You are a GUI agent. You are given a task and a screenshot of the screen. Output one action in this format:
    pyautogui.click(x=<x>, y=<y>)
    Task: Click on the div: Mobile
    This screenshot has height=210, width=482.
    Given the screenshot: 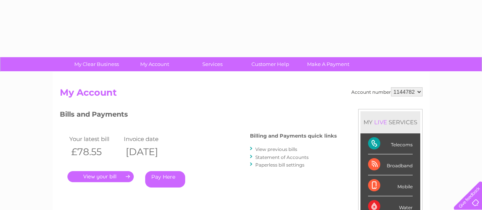 What is the action you would take?
    pyautogui.click(x=390, y=185)
    